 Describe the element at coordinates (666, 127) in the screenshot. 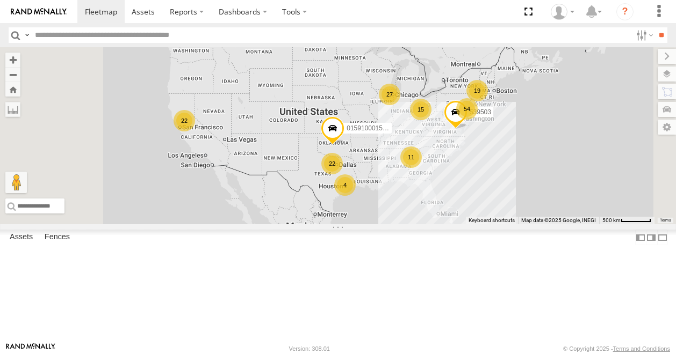

I see `label: Map Settings` at that location.